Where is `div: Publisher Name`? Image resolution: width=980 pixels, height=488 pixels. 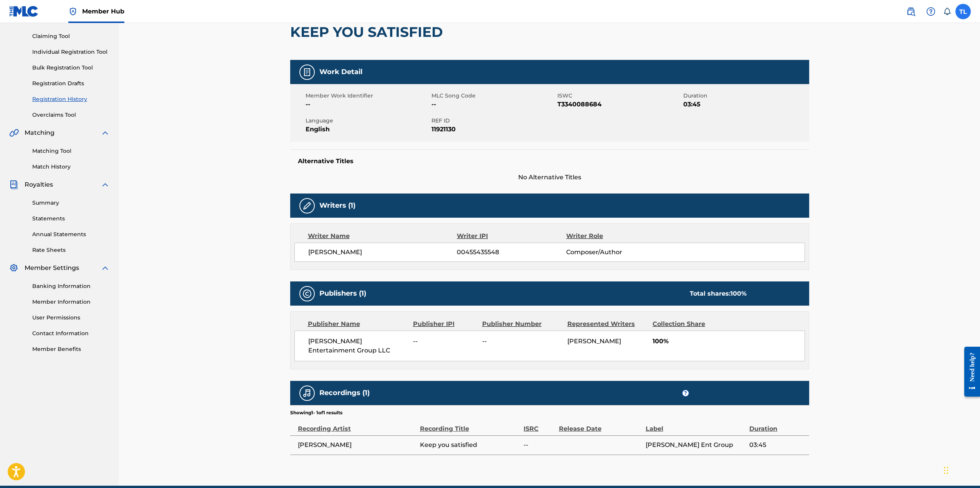
div: Publisher Name is located at coordinates (357, 324).